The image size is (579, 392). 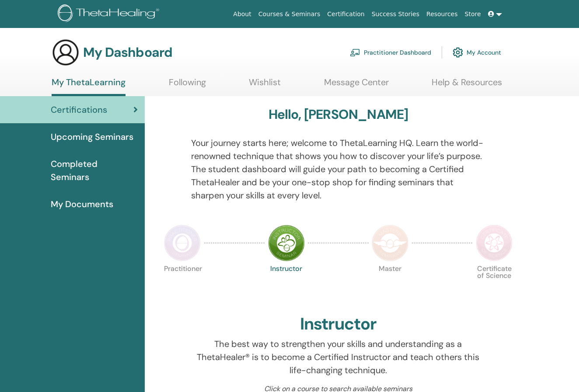 I want to click on a: Certification, so click(x=345, y=14).